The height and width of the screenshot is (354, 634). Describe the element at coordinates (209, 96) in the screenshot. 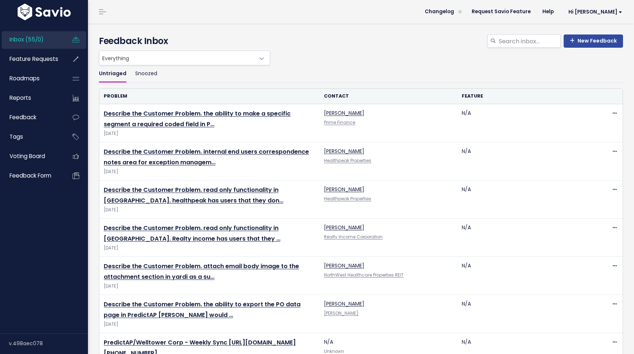

I see `th: Problem` at that location.